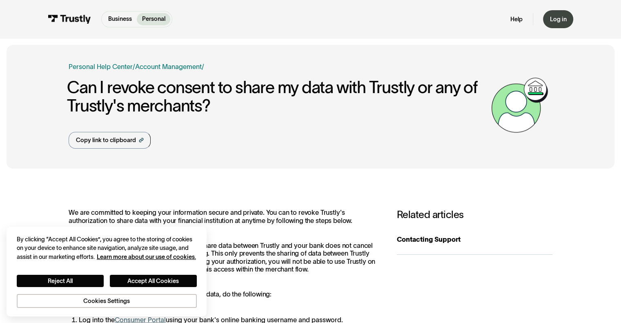  What do you see at coordinates (153, 281) in the screenshot?
I see `button: Accept All Cookies` at bounding box center [153, 281].